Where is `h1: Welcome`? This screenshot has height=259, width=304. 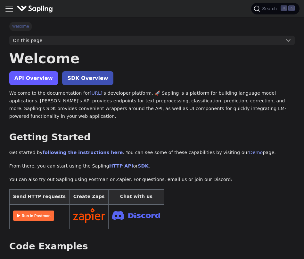
h1: Welcome is located at coordinates (152, 58).